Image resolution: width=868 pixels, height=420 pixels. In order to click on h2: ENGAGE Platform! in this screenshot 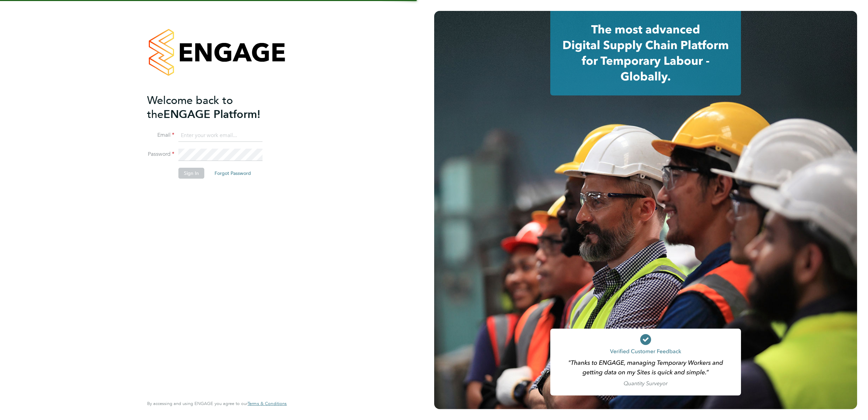, I will do `click(214, 107)`.